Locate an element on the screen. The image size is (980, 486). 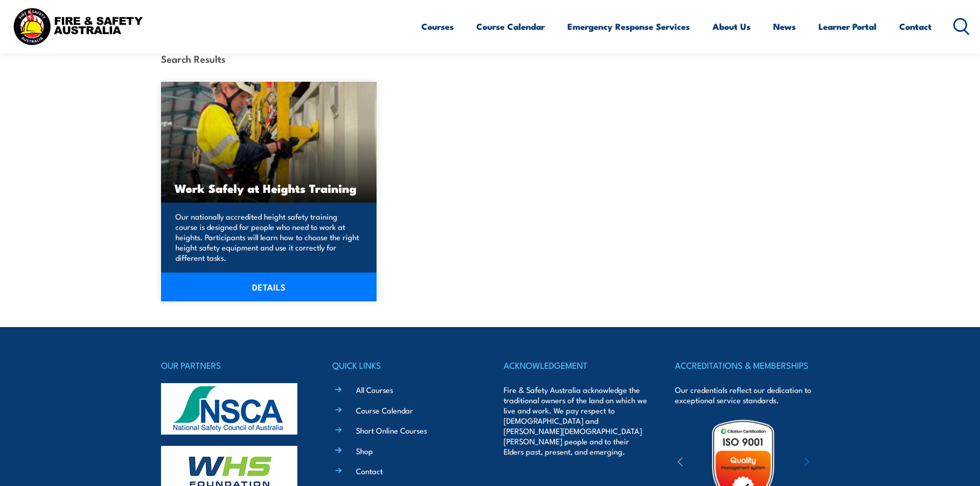
p: Fire & Safety Australia acknowledge the traditional owners of the land on which we live and work.... is located at coordinates (576, 421).